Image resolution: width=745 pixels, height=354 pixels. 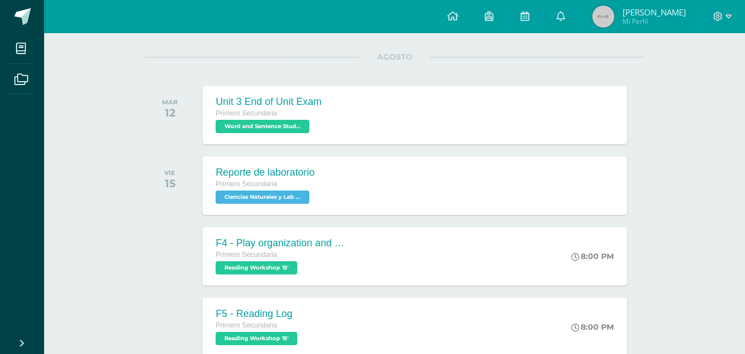 I want to click on span: Mi Perfil, so click(x=654, y=21).